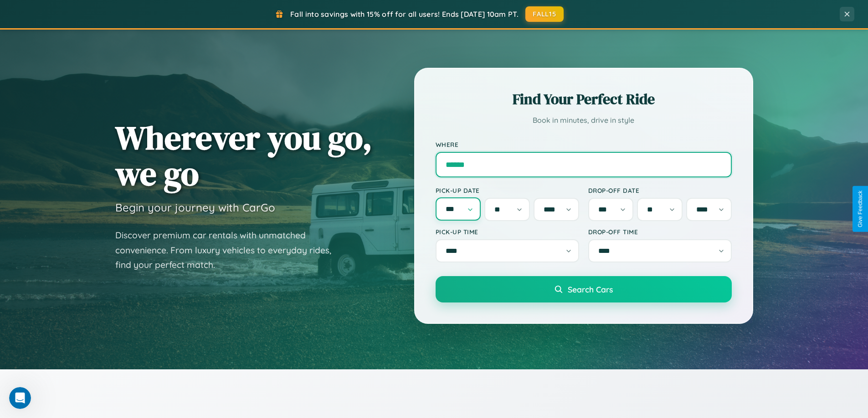 This screenshot has height=418, width=868. Describe the element at coordinates (660, 191) in the screenshot. I see `label: Drop-off Date` at that location.